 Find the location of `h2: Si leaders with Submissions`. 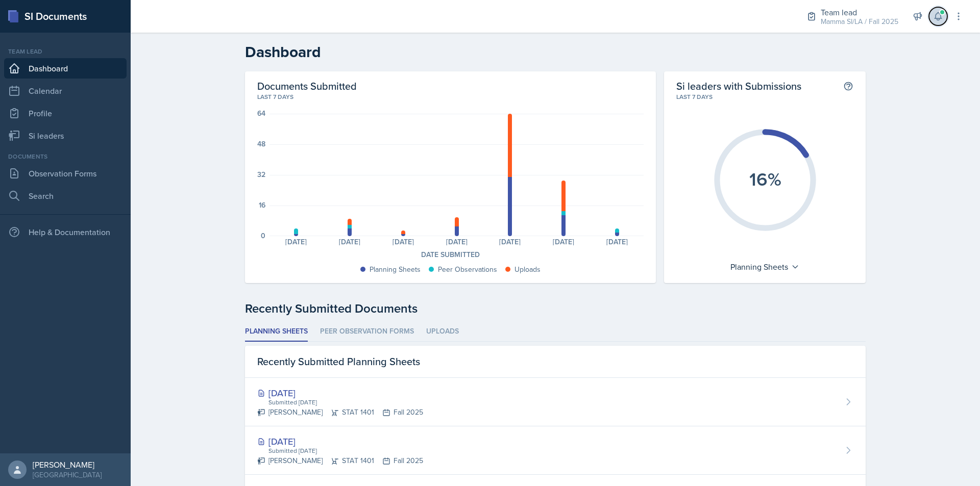

h2: Si leaders with Submissions is located at coordinates (738, 86).